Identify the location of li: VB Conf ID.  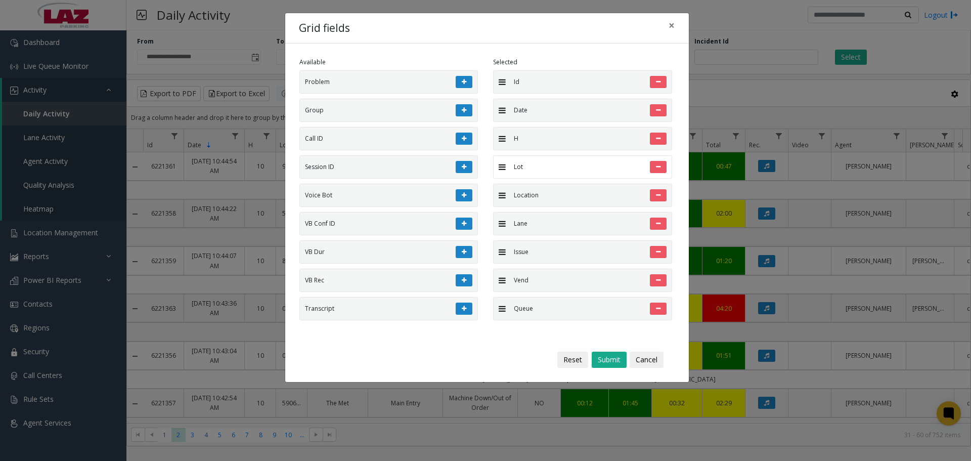
(389, 224).